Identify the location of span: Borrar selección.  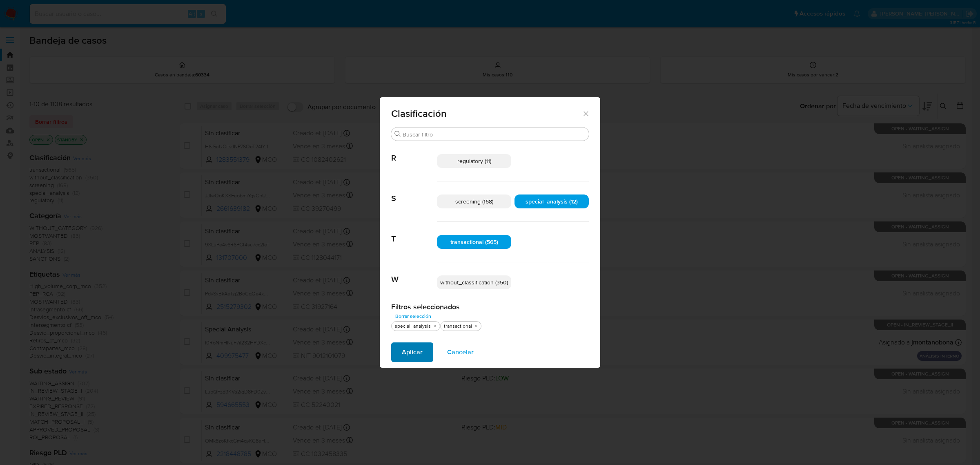
(413, 316).